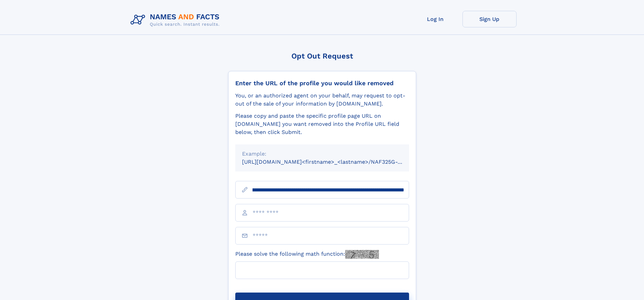 This screenshot has height=300, width=644. Describe the element at coordinates (322, 83) in the screenshot. I see `div: Enter the URL of the profile you would like removed` at that location.